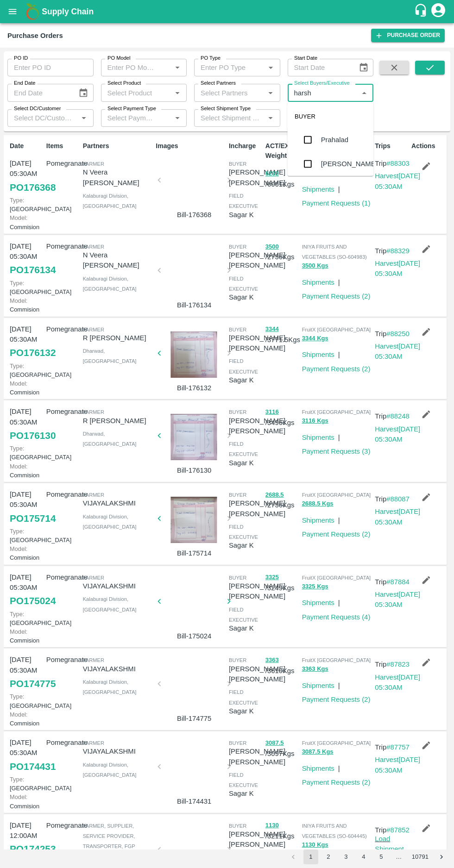 Image resolution: width=454 pixels, height=868 pixels. Describe the element at coordinates (334, 831) in the screenshot. I see `span: INIYA FRUITS AND VEGETABLES (SO-604445)` at that location.